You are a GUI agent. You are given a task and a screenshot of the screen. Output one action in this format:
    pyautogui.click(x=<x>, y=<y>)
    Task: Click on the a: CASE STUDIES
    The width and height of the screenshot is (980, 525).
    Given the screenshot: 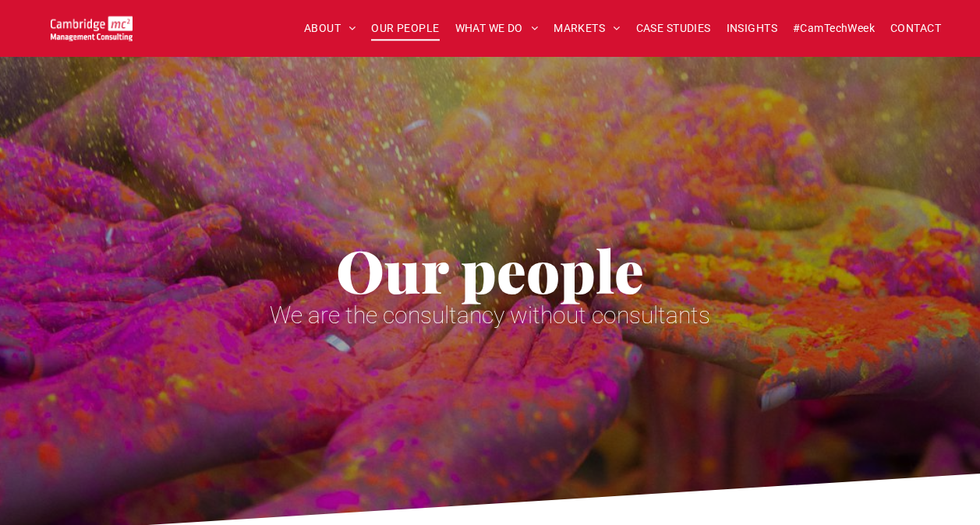 What is the action you would take?
    pyautogui.click(x=674, y=28)
    